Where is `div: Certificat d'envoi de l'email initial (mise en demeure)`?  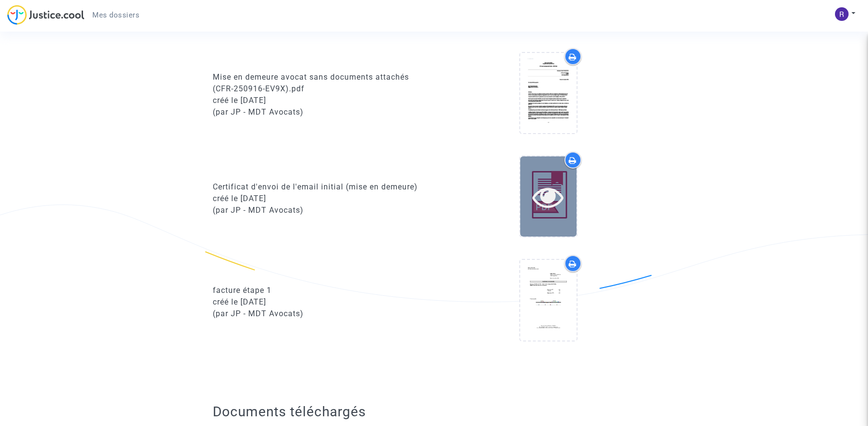 div: Certificat d'envoi de l'email initial (mise en demeure) is located at coordinates (320, 187).